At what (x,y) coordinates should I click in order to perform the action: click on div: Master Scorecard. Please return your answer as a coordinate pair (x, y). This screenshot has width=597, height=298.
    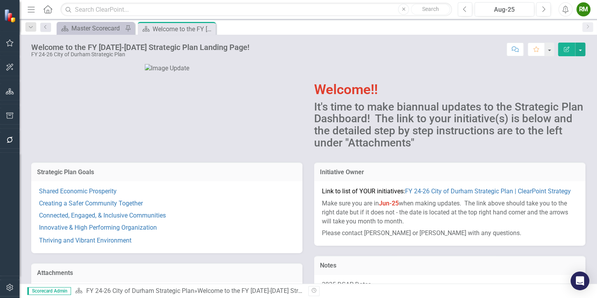
    Looking at the image, I should click on (97, 28).